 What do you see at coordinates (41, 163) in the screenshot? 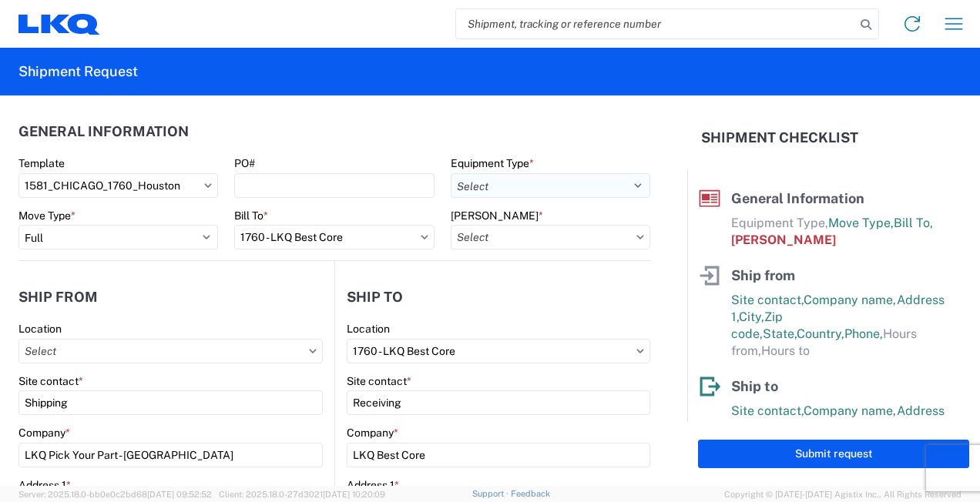
I see `label: Template` at bounding box center [41, 163].